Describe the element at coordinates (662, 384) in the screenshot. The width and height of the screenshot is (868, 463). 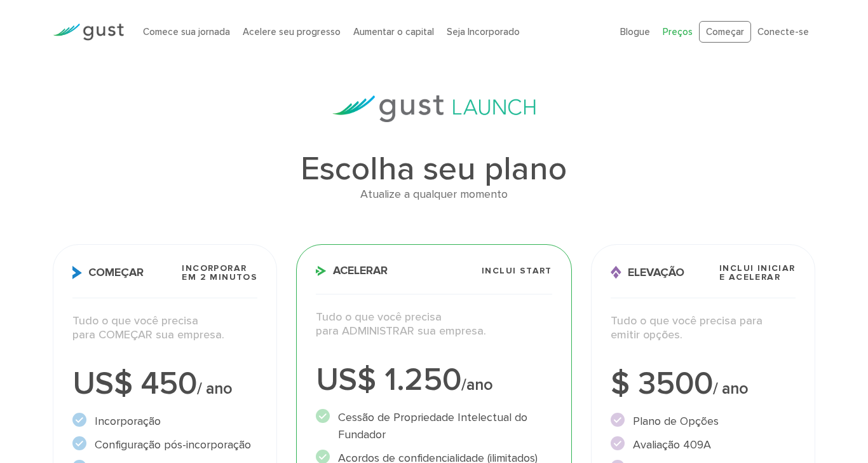
I see `font: $ 3500` at that location.